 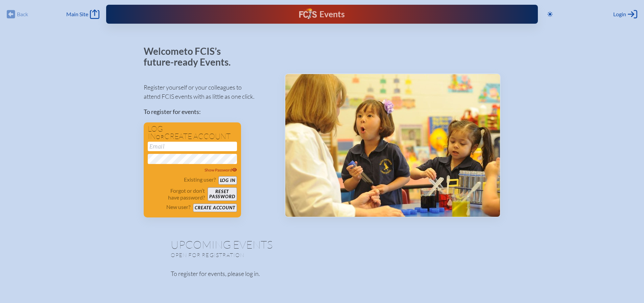 What do you see at coordinates (209, 92) in the screenshot?
I see `p: Register yourself or your colleagues to attend FCIS events with as little as one click.` at bounding box center [209, 92].